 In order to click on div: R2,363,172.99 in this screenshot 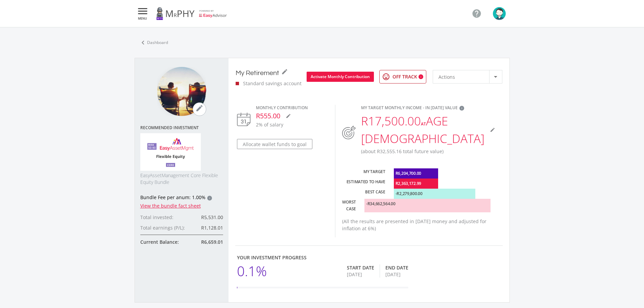, I will do `click(416, 183)`.